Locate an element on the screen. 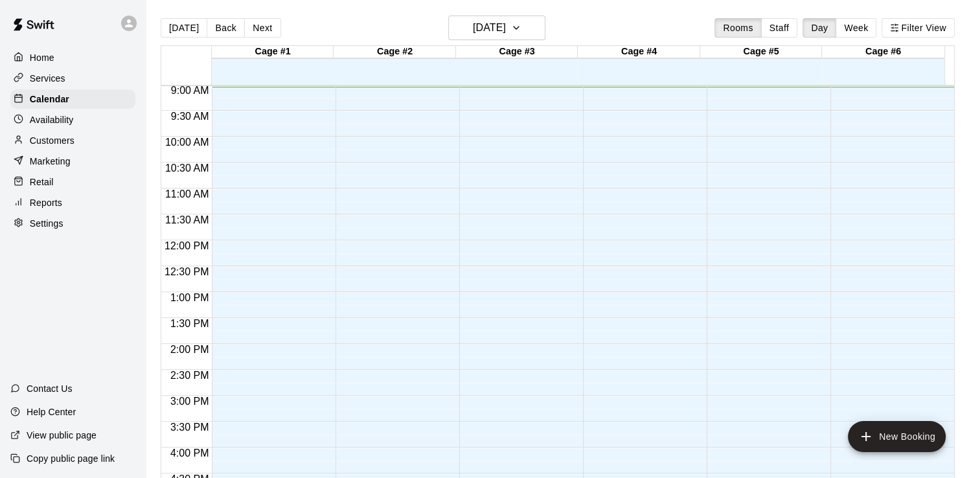 Image resolution: width=980 pixels, height=478 pixels. p: Contact Us is located at coordinates (49, 388).